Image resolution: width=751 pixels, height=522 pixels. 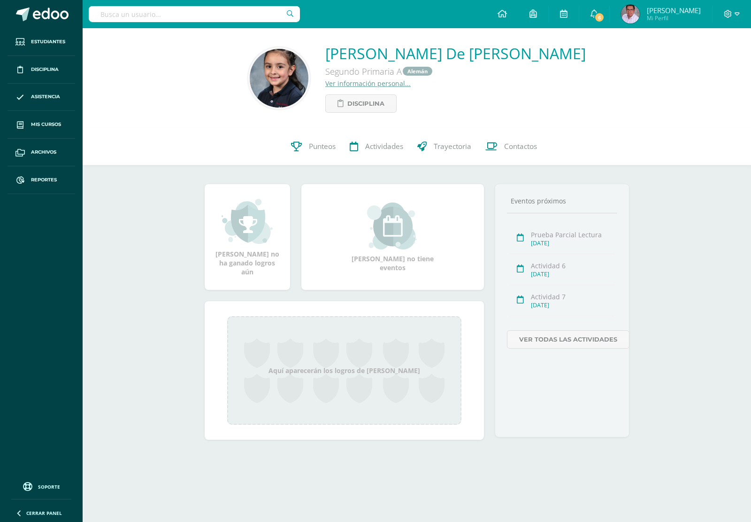 What do you see at coordinates (44, 180) in the screenshot?
I see `span: Reportes` at bounding box center [44, 180].